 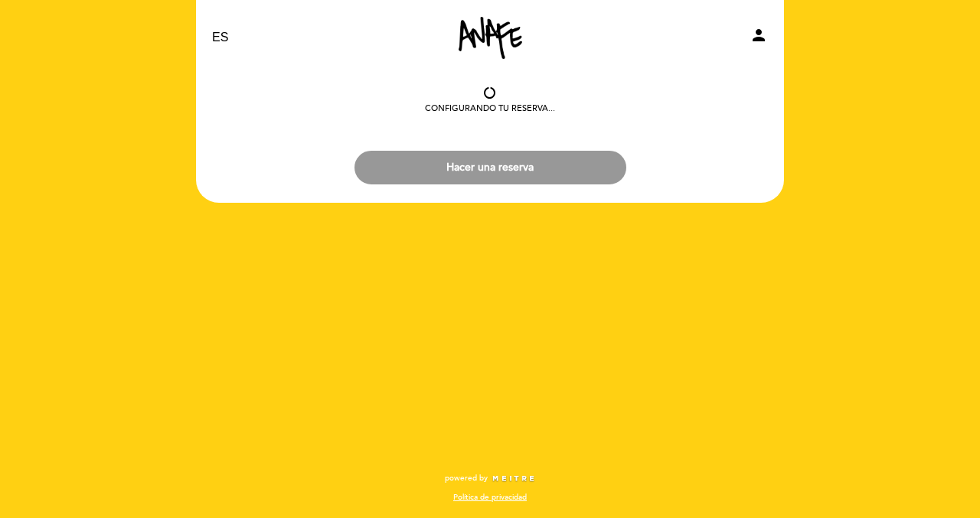 What do you see at coordinates (467, 478) in the screenshot?
I see `span: powered by` at bounding box center [467, 478].